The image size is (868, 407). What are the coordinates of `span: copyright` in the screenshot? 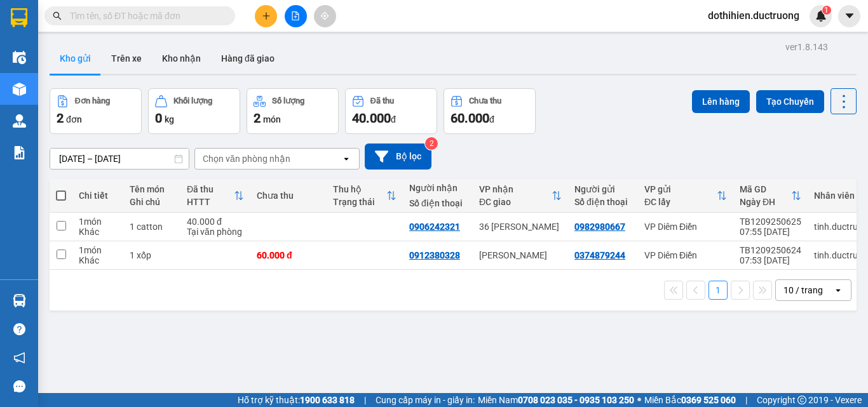 It's located at (802, 400).